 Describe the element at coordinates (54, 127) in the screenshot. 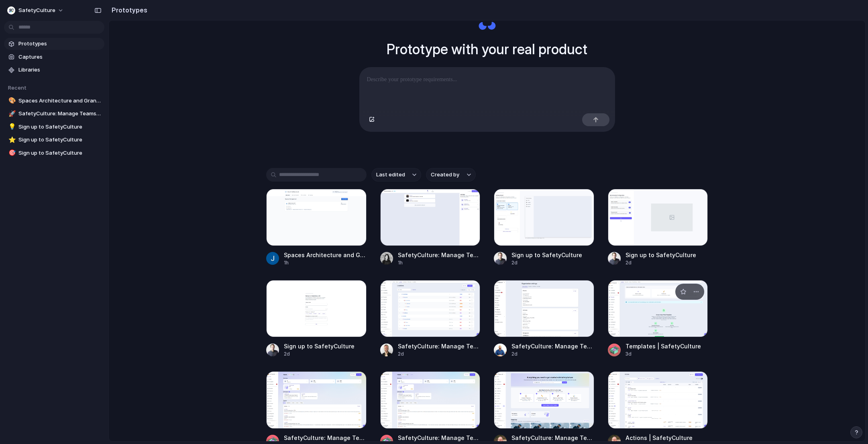

I see `a: 💡Sign up to SafetyCulture` at that location.